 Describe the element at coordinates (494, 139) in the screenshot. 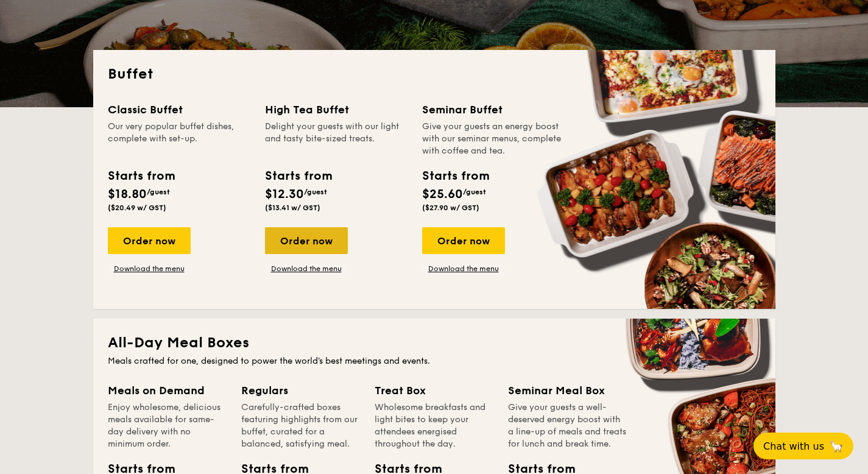

I see `div: Give your guests an energy boost with our seminar menus, complete with coffee and tea.` at that location.